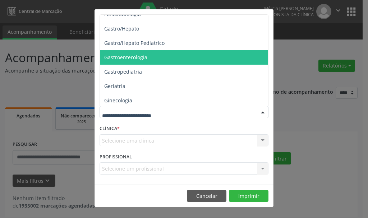 The height and width of the screenshot is (218, 368). Describe the element at coordinates (135, 43) in the screenshot. I see `span: Gastro/Hepato Pediatrico` at that location.